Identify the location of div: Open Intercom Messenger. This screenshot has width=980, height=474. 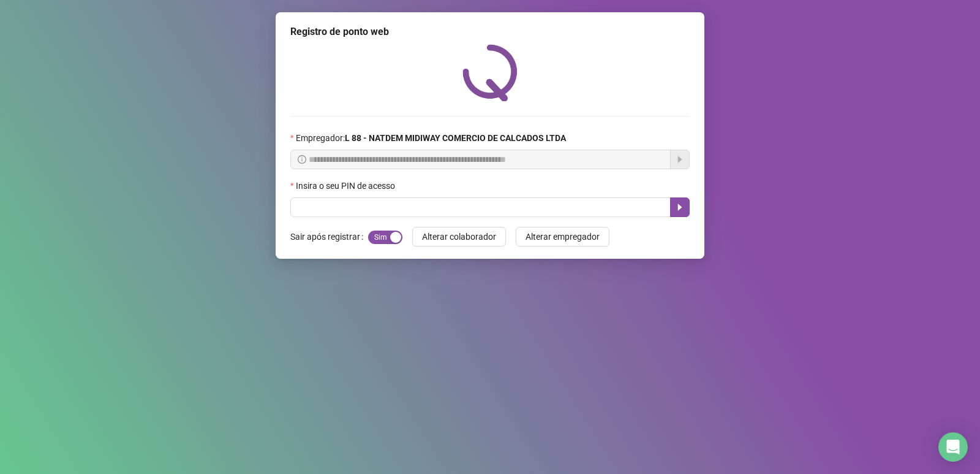
(953, 447).